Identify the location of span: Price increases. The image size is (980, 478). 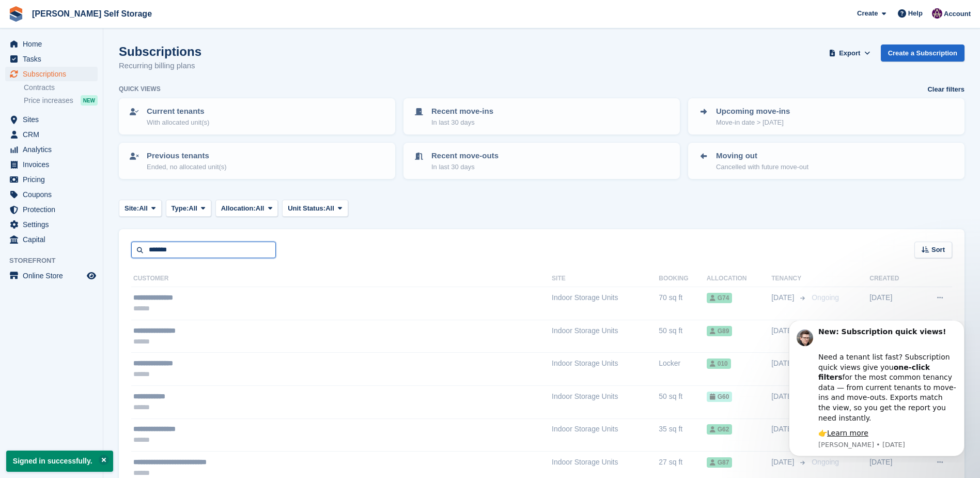
(49, 101).